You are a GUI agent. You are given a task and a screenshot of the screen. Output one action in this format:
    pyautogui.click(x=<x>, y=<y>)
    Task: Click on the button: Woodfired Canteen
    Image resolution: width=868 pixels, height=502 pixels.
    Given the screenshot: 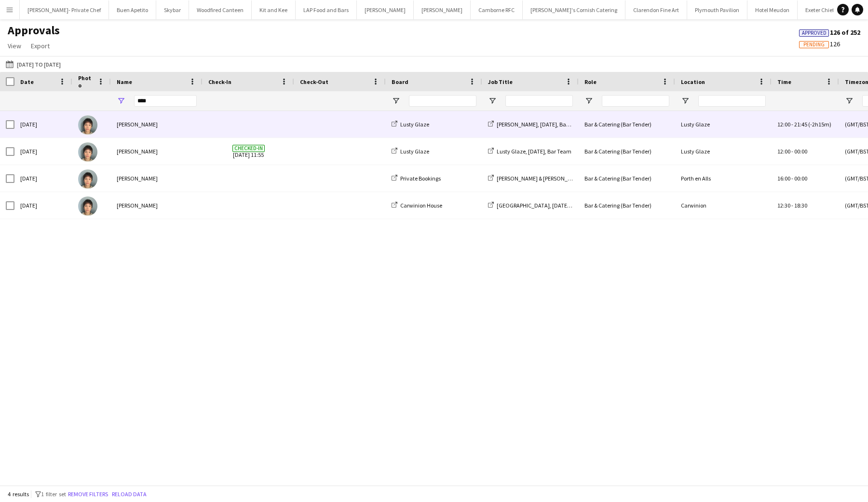 What is the action you would take?
    pyautogui.click(x=220, y=10)
    